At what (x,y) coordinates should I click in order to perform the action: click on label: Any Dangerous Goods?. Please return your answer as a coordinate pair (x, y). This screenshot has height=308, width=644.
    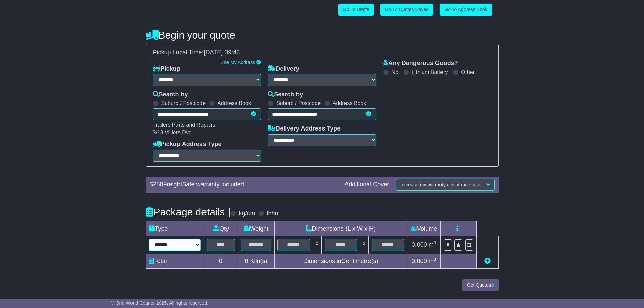
    Looking at the image, I should click on (421, 63).